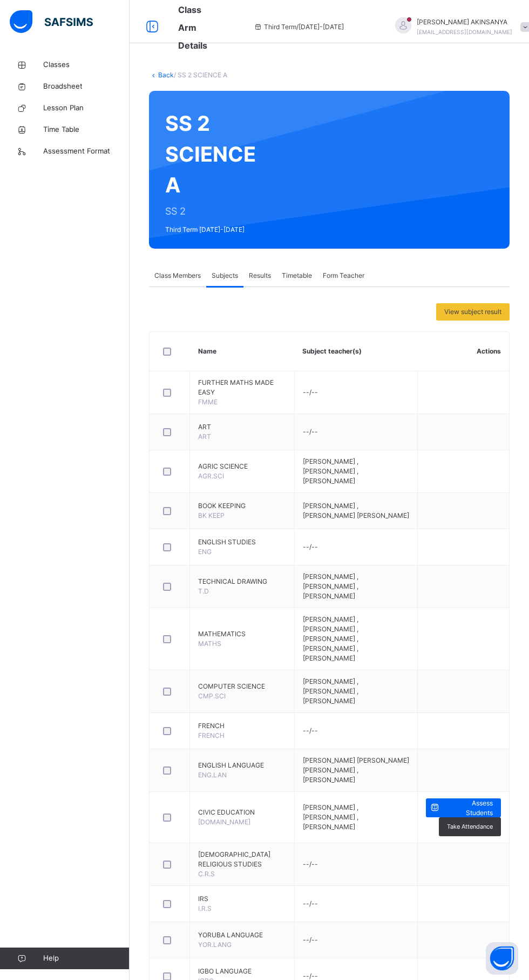 The width and height of the screenshot is (529, 980). What do you see at coordinates (242, 581) in the screenshot?
I see `span: TECHNICAL DRAWING` at bounding box center [242, 581].